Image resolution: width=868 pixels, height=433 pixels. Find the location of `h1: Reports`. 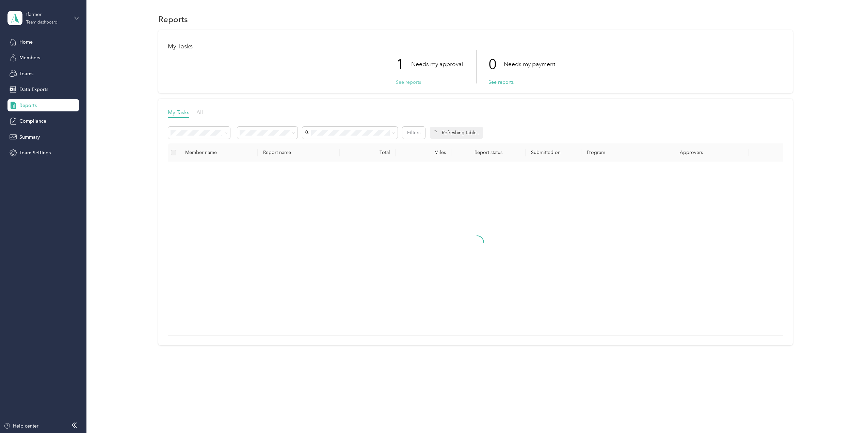

h1: Reports is located at coordinates (173, 19).